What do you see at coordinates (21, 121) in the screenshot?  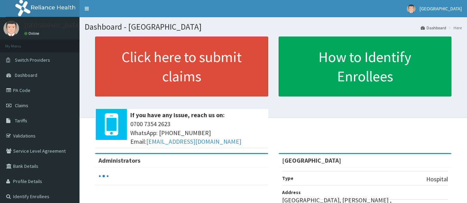 I see `span: Tariffs` at bounding box center [21, 121].